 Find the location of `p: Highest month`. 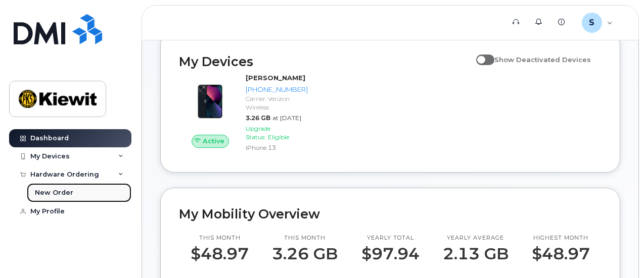

p: Highest month is located at coordinates (561, 238).